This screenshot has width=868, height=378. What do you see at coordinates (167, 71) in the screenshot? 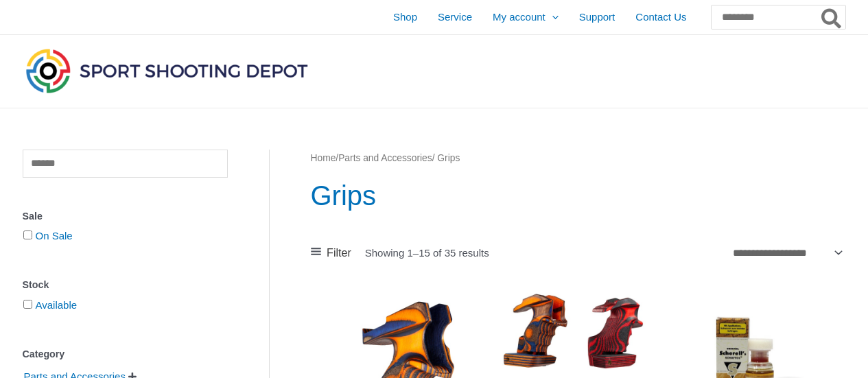
I see `img: Sport Shooting Depot` at bounding box center [167, 71].